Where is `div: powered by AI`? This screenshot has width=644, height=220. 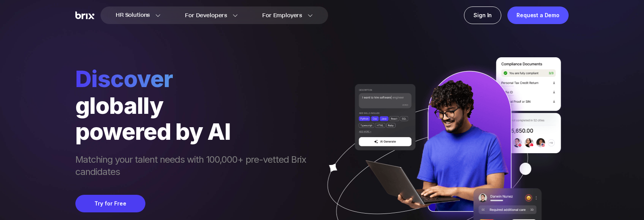
div: powered by AI is located at coordinates (194, 131).